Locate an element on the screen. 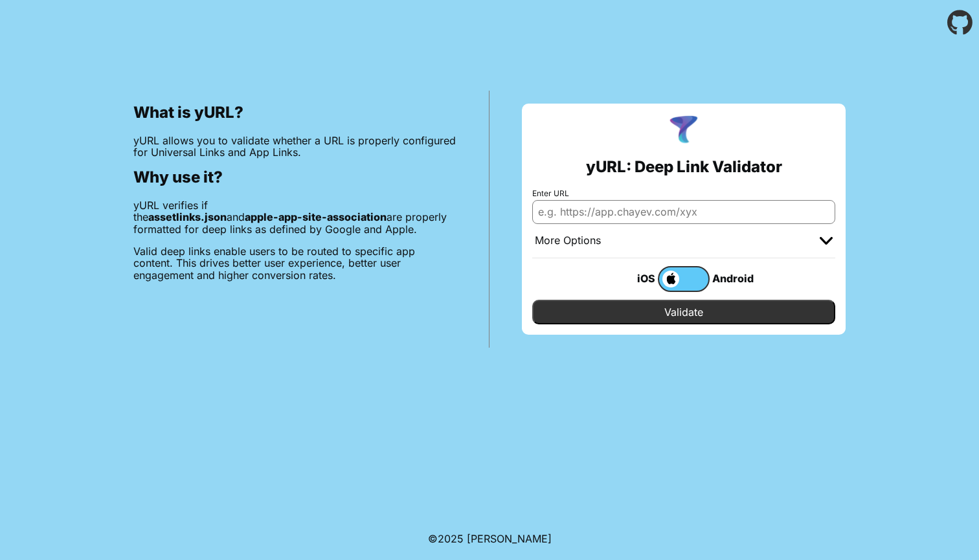  span: 2025 is located at coordinates (450, 538).